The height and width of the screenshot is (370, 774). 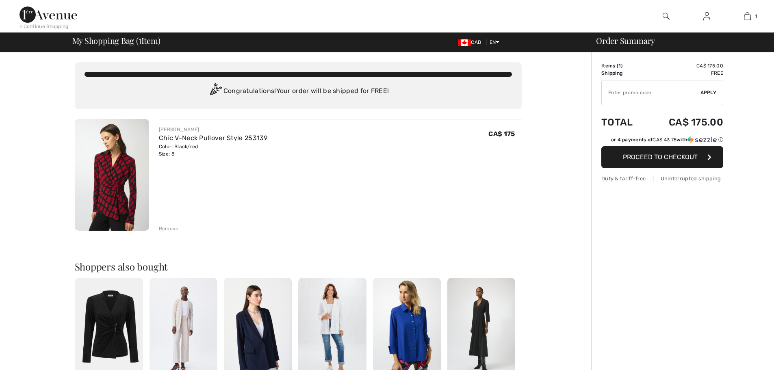 What do you see at coordinates (465, 43) in the screenshot?
I see `img: Canadian Dollar` at bounding box center [465, 43].